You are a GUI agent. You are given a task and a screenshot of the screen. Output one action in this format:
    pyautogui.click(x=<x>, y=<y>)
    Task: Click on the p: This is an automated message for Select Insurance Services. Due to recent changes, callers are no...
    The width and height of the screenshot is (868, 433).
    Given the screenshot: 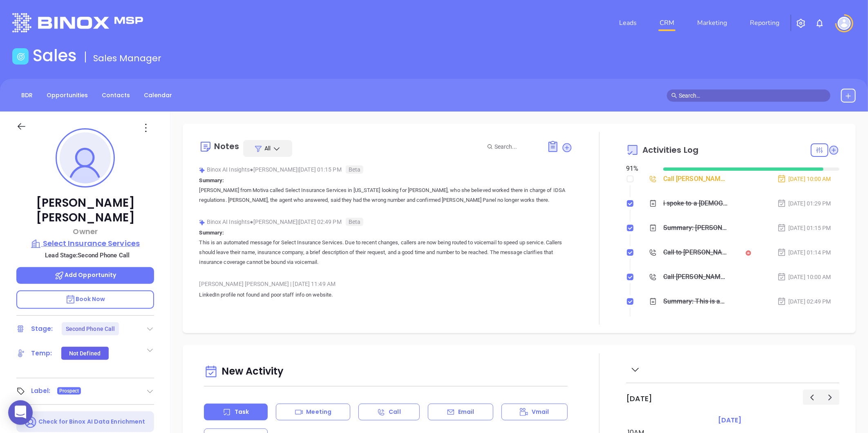 What is the action you would take?
    pyautogui.click(x=386, y=253)
    